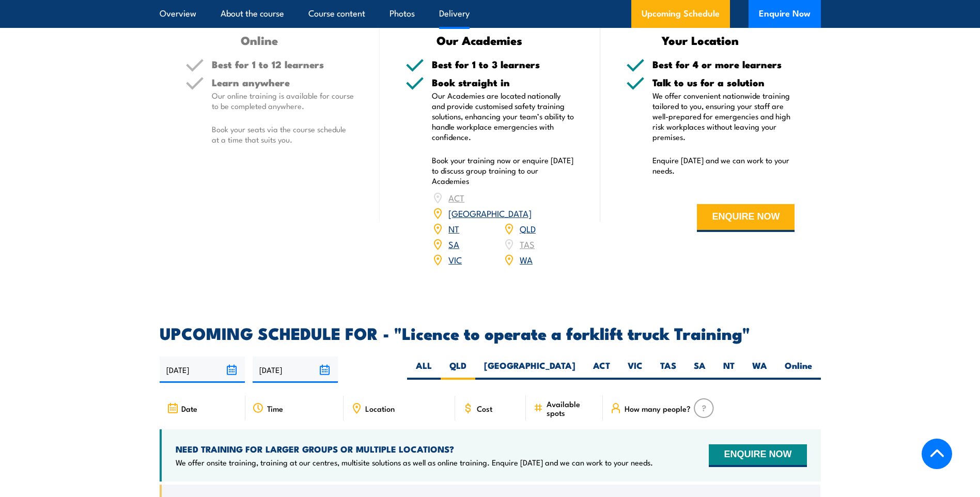 Image resolution: width=980 pixels, height=497 pixels. What do you see at coordinates (283, 101) in the screenshot?
I see `p: Our online training is available for course to be completed anywhere.` at bounding box center [283, 101].